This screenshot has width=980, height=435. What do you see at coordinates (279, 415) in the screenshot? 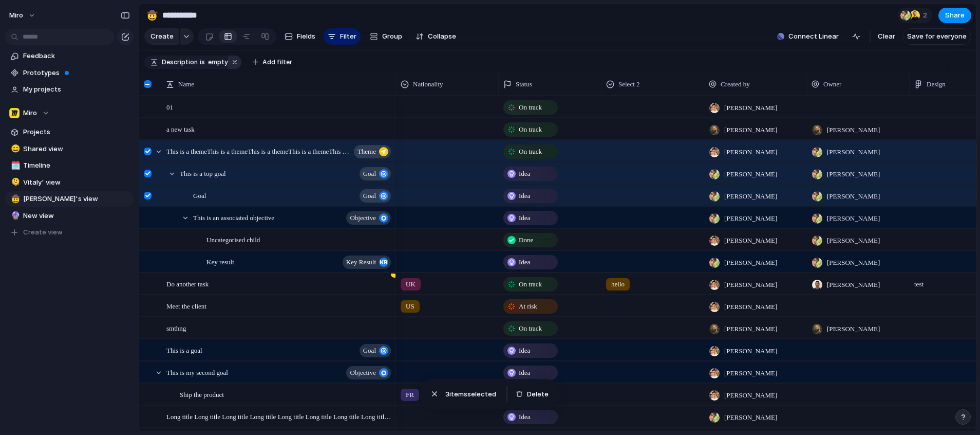
I see `span: Long title Long title Long title Long title Long title Long title Long title Long title Long titl...` at bounding box center [279, 415].